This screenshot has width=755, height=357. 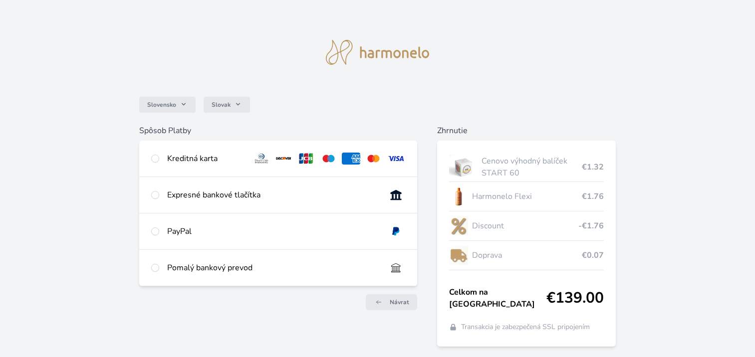 I want to click on img: visa.svg, so click(x=396, y=159).